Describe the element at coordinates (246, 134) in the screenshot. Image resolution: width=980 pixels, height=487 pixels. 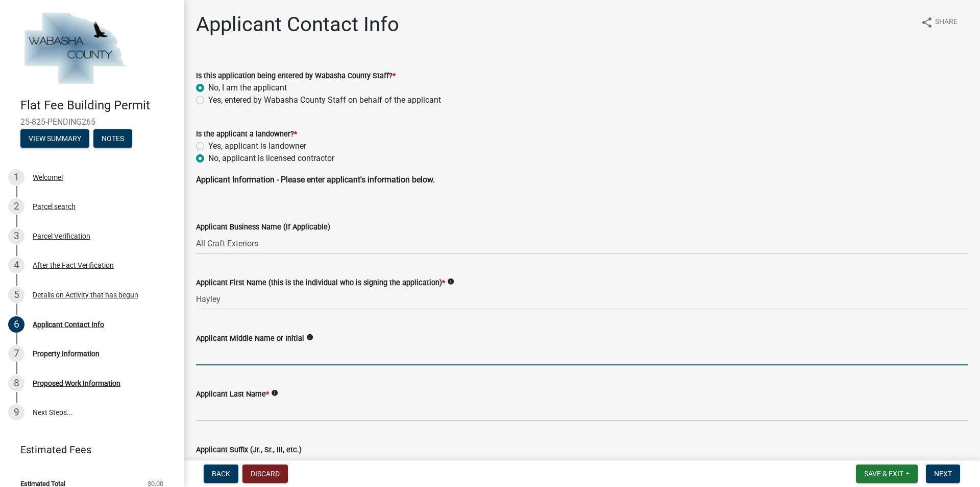
I see `label: Is the applicant a landowner?` at that location.